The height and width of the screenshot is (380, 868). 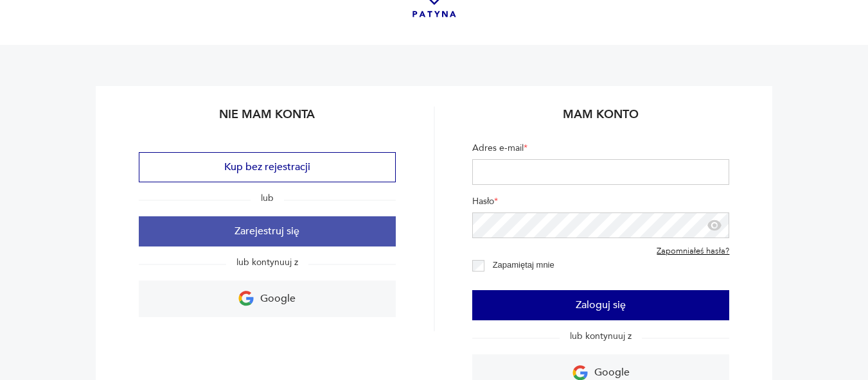 What do you see at coordinates (277, 299) in the screenshot?
I see `p: Google` at bounding box center [277, 299].